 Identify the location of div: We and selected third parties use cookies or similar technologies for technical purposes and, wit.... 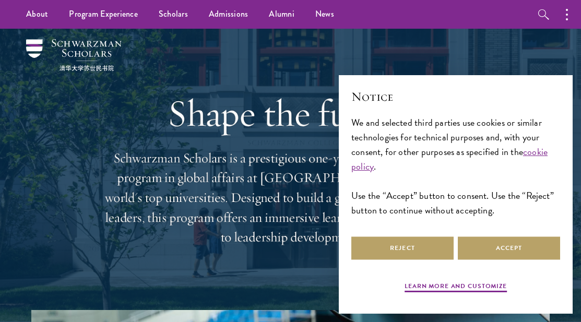
(455, 166).